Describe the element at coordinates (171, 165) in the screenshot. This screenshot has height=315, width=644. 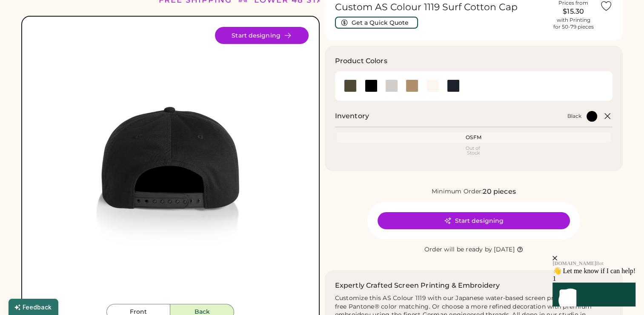
I see `img: 1119 - Black Back Image` at that location.